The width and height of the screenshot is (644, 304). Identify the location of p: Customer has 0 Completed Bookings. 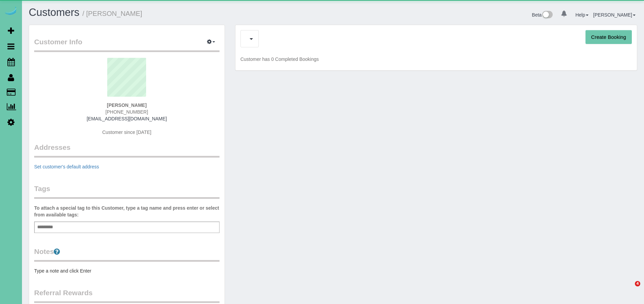
(436, 59).